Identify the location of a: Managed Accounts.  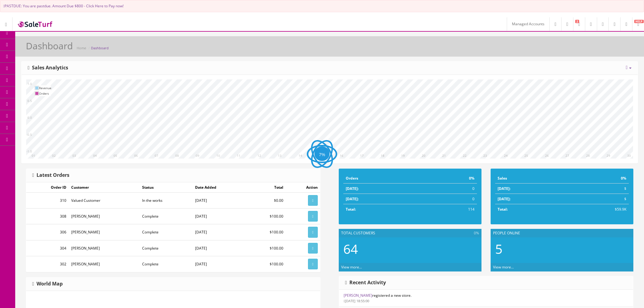
(528, 24).